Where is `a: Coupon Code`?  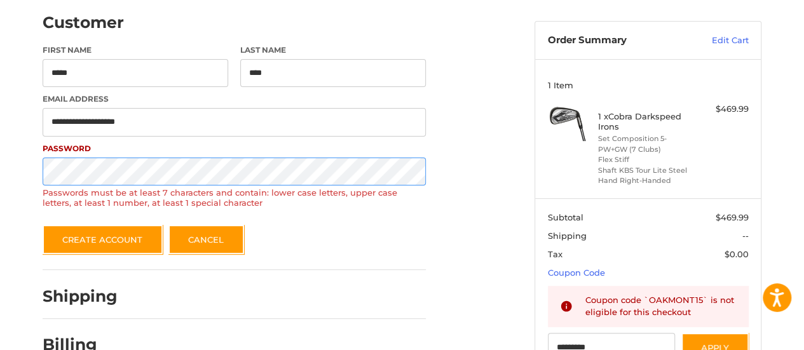 a: Coupon Code is located at coordinates (576, 272).